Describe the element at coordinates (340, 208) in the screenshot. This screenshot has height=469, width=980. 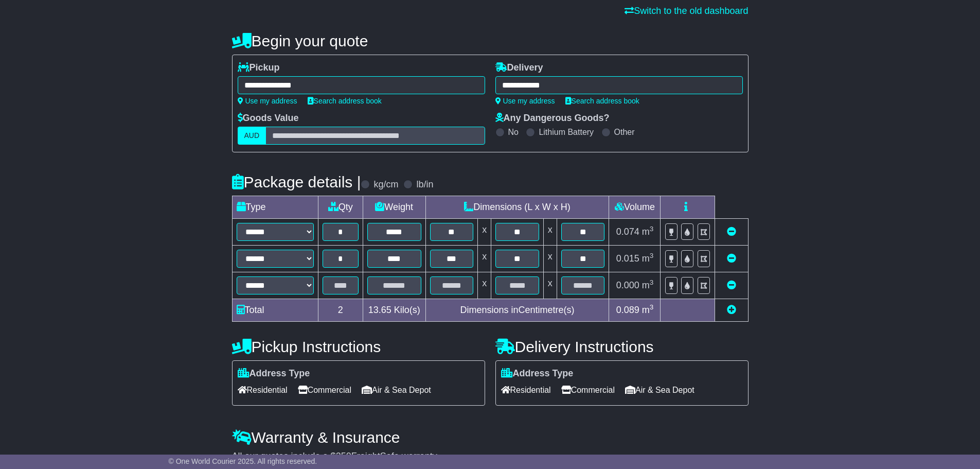
I see `td: Qty` at that location.